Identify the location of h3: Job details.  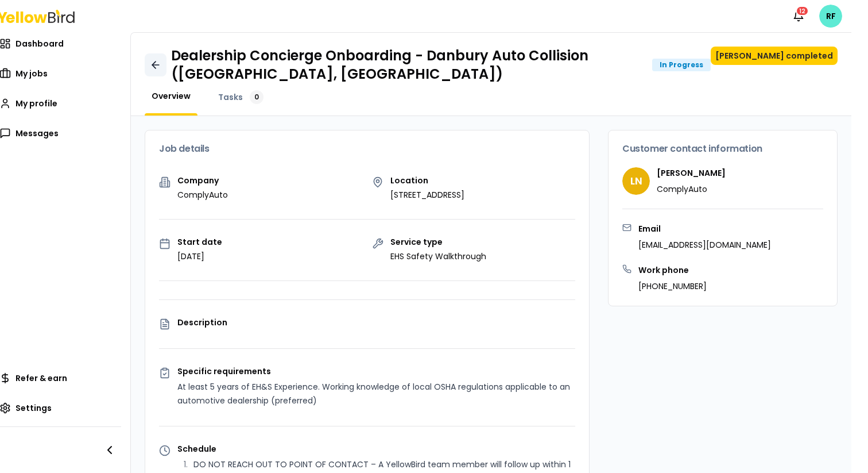
(367, 149).